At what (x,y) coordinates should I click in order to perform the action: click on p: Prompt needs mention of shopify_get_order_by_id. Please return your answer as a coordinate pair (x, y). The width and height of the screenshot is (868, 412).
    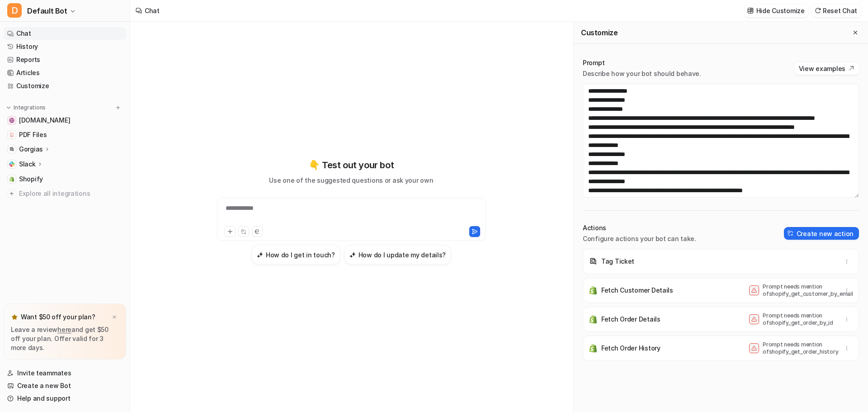
    Looking at the image, I should click on (799, 319).